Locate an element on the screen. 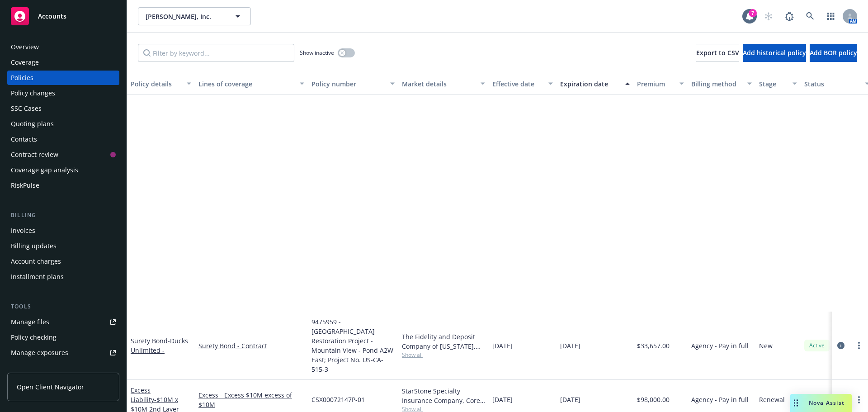 The height and width of the screenshot is (412, 868). button: Lines of coverage is located at coordinates (252, 84).